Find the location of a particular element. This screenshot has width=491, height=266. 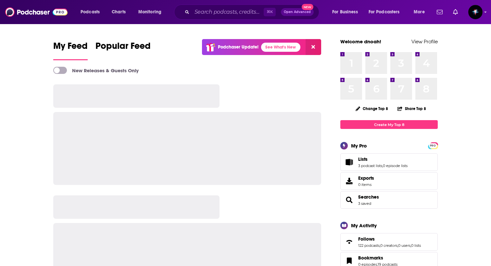

a: 122 podcasts is located at coordinates (369, 245).